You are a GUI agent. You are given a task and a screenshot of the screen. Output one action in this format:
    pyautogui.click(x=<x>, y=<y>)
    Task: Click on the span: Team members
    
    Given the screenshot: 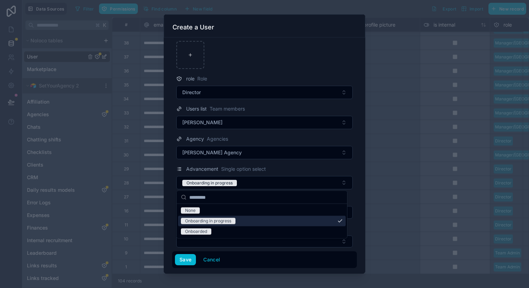 What is the action you would take?
    pyautogui.click(x=227, y=109)
    